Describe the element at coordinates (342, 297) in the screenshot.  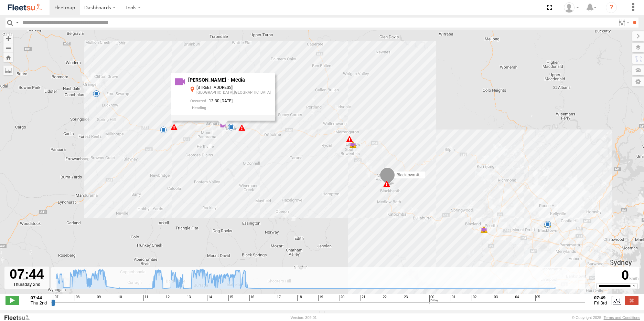
I see `span: 20` at that location.